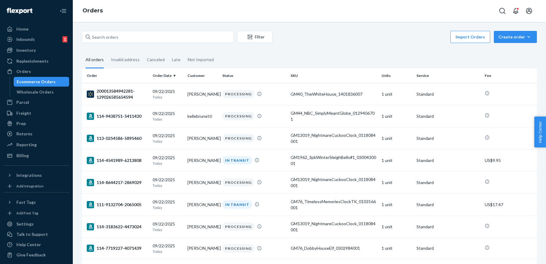 This screenshot has height=264, width=546. Describe the element at coordinates (36, 134) in the screenshot. I see `a: Returns` at that location.